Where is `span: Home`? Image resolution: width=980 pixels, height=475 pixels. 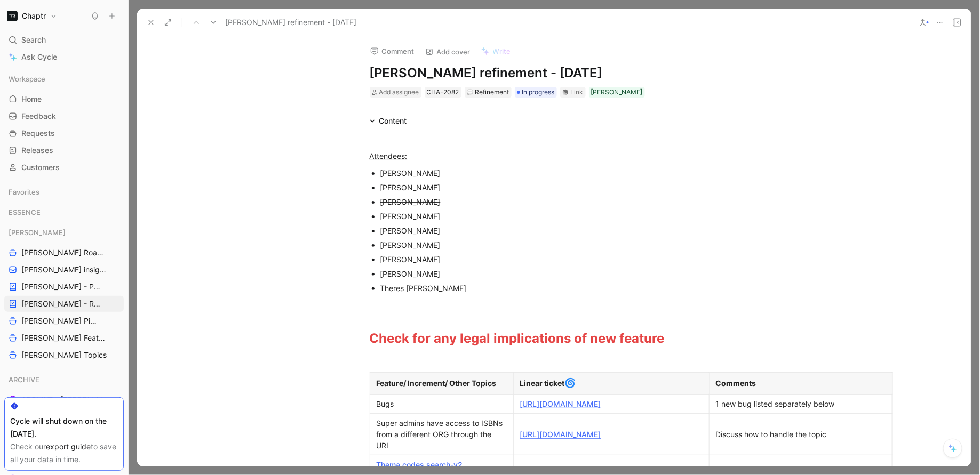
span: Home is located at coordinates (32, 99).